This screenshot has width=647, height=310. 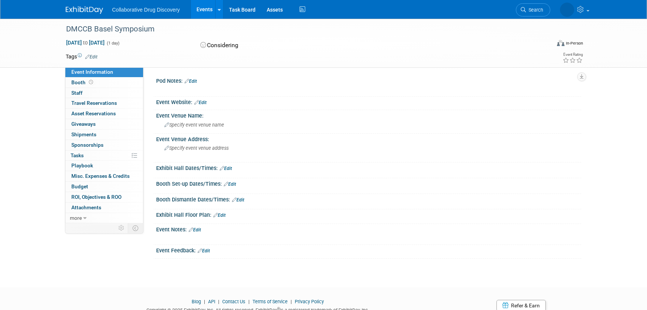 What do you see at coordinates (369, 101) in the screenshot?
I see `div: Event Website:` at bounding box center [369, 101].